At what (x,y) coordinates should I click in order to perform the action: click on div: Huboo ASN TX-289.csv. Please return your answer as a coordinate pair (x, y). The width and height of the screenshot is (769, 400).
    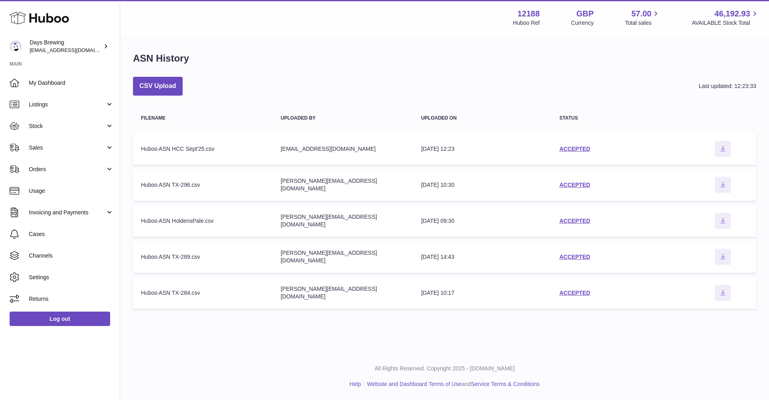
    Looking at the image, I should click on (203, 257).